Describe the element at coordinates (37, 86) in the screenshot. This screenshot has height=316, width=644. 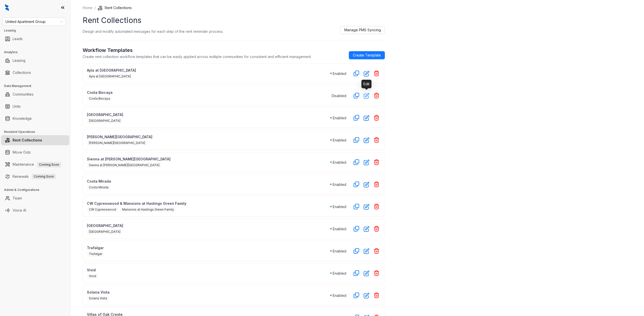
I see `h3: Data Management` at that location.